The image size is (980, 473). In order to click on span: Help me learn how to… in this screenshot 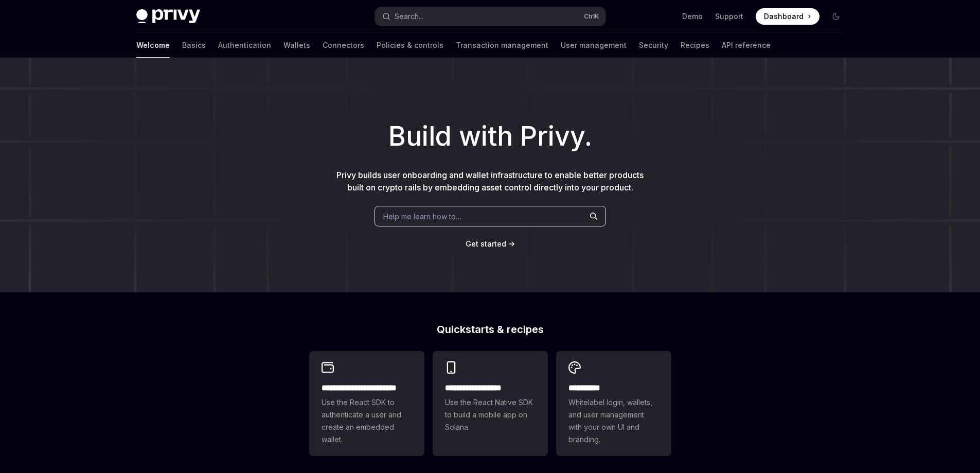, I will do `click(422, 216)`.